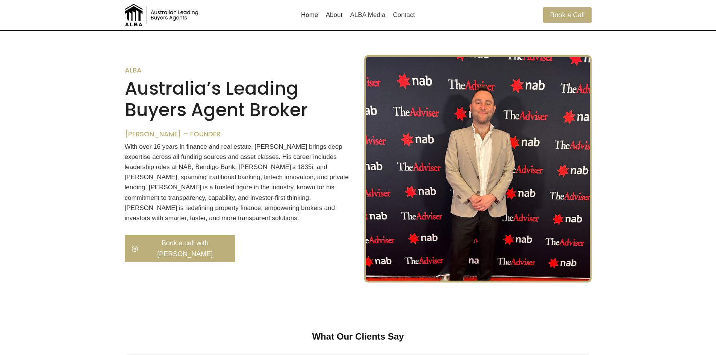 Image resolution: width=716 pixels, height=355 pixels. Describe the element at coordinates (238, 99) in the screenshot. I see `h2: Australia’s Leading Buyers Agent Broker` at that location.